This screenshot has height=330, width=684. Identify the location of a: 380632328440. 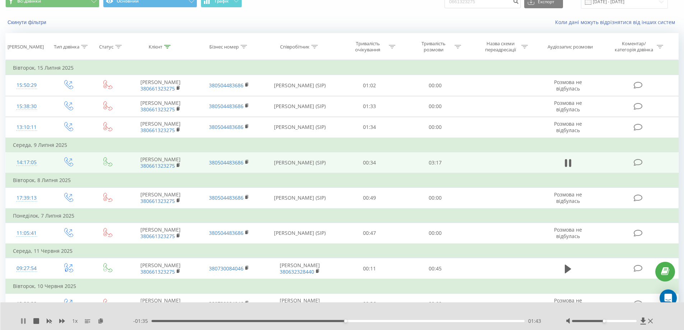
(297, 271).